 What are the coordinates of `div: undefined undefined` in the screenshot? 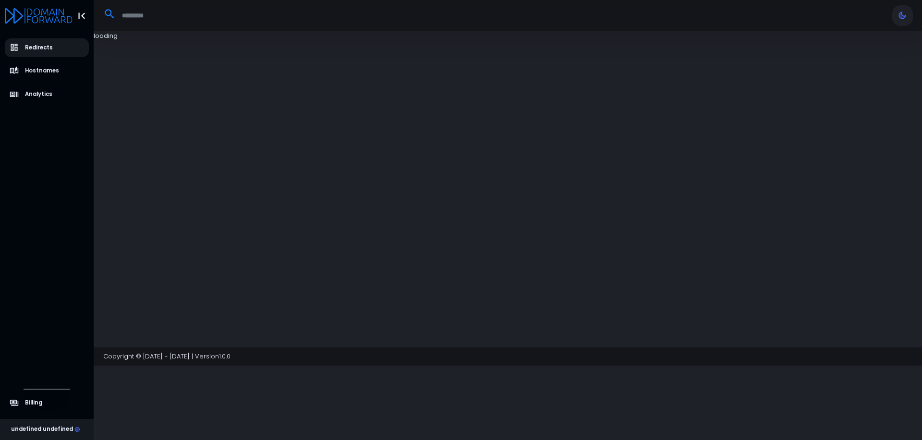 It's located at (46, 430).